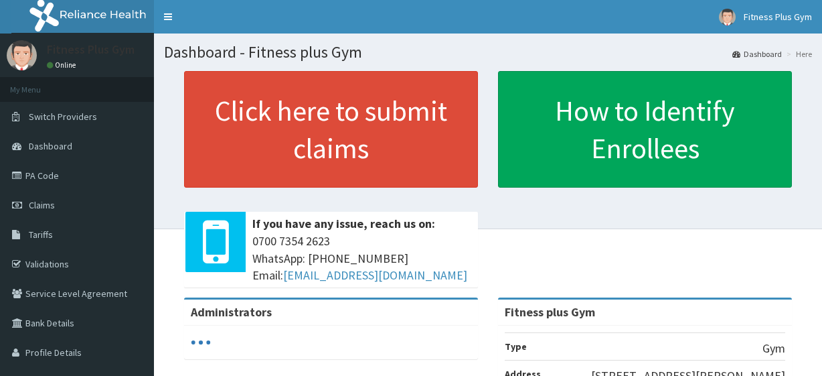 This screenshot has height=376, width=822. What do you see at coordinates (90, 50) in the screenshot?
I see `p: Fitness Plus Gym` at bounding box center [90, 50].